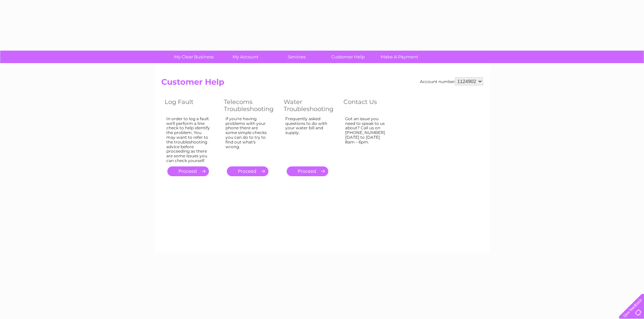 The image size is (644, 319). I want to click on a: Customer Help, so click(347, 57).